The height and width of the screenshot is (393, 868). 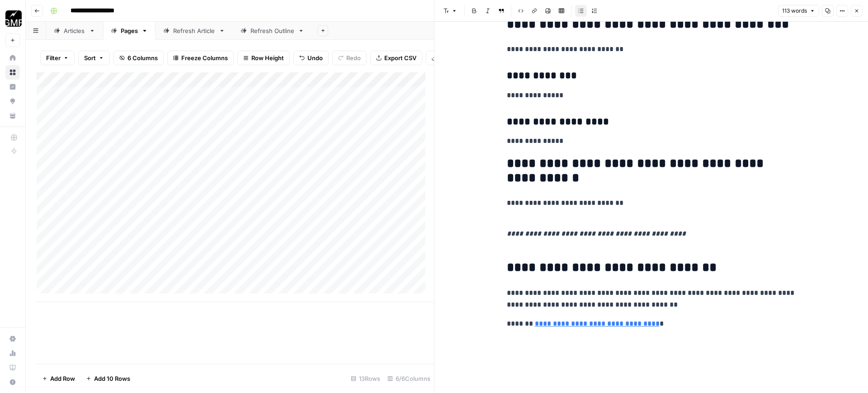 I want to click on a: Learning Hub, so click(x=13, y=368).